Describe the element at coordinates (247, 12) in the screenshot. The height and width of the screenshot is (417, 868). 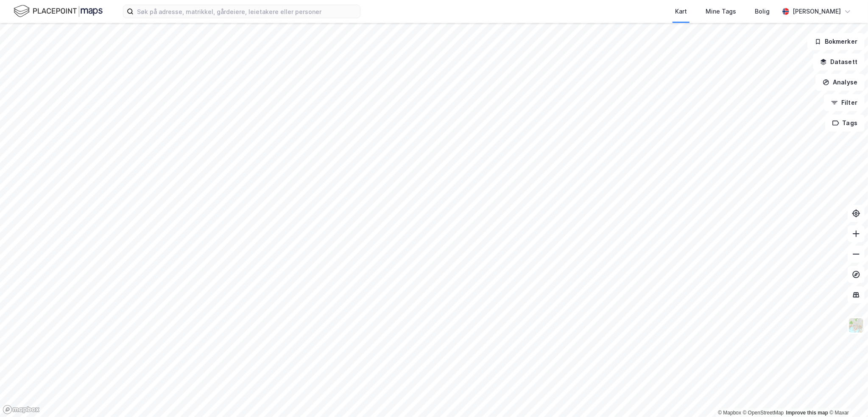
I see `input: Søk på adresse, matrikkel, gårdeiere, leietakere eller personer` at that location.